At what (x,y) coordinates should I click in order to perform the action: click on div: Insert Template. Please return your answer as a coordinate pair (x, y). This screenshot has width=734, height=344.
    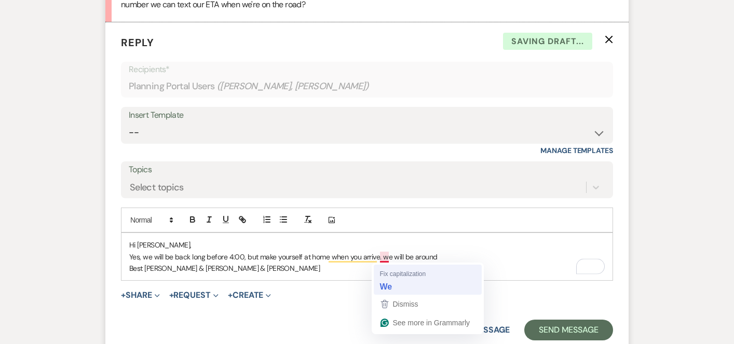
    Looking at the image, I should click on (367, 115).